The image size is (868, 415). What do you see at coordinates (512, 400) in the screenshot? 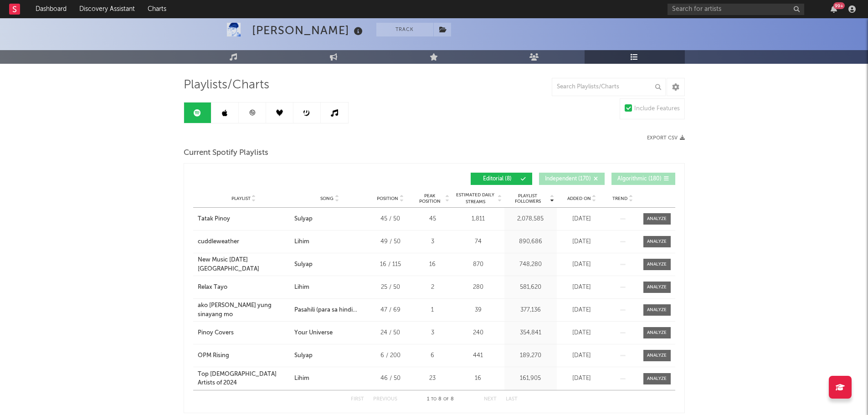
I see `button: Last` at bounding box center [512, 400].